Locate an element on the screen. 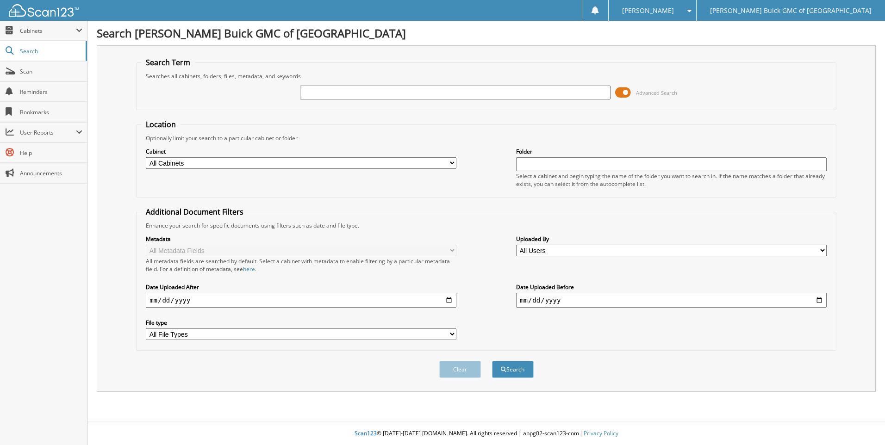  label: Cabinet is located at coordinates (301, 151).